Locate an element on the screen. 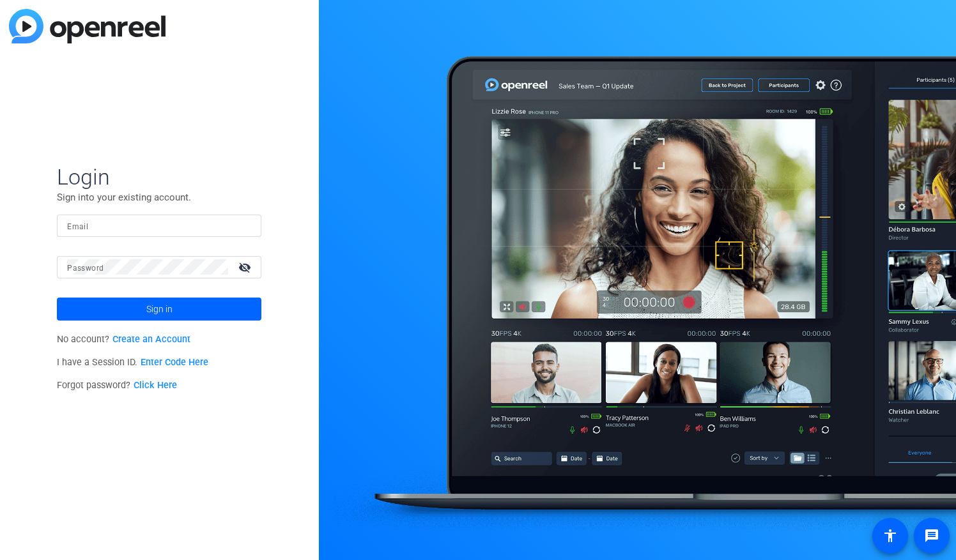 This screenshot has width=956, height=560. mat-label: Password is located at coordinates (85, 268).